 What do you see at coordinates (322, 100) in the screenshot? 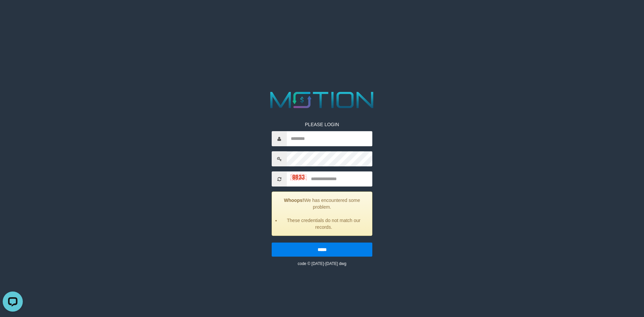
I see `img: MOTION_logo.png` at bounding box center [322, 100].